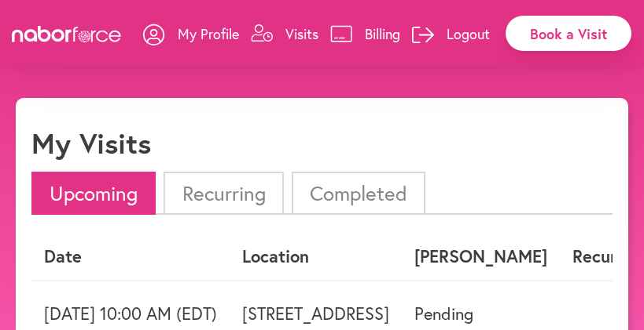 The width and height of the screenshot is (644, 330). I want to click on p: Logout, so click(467, 33).